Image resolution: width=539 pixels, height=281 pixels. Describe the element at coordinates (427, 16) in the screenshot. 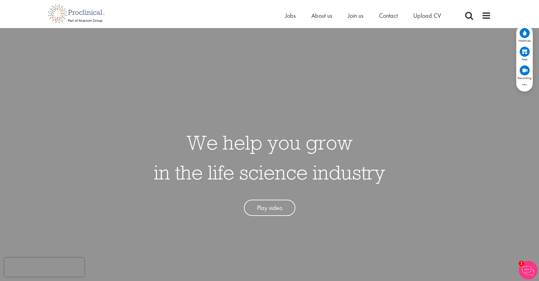

I see `a: Upload CV` at that location.